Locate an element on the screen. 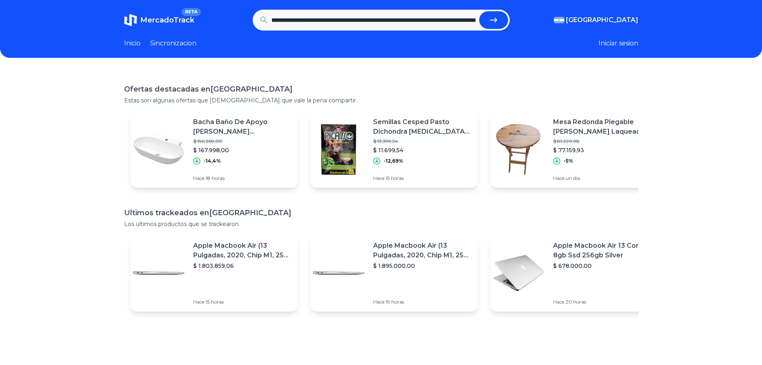 This screenshot has width=762, height=365. button: Iniciar sesion is located at coordinates (618, 43).